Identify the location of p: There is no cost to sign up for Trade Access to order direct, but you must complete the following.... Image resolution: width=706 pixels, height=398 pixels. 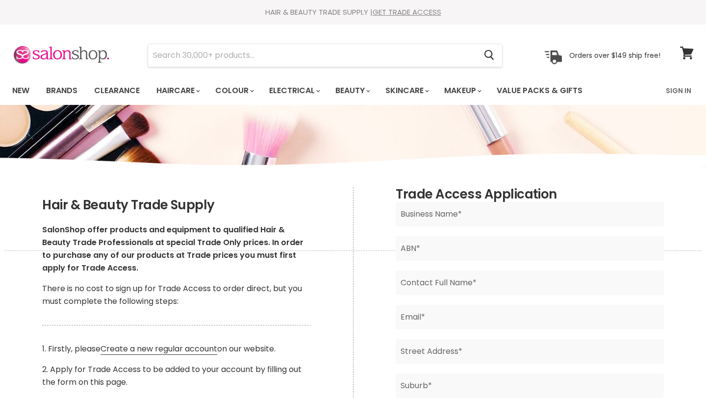
(176, 295).